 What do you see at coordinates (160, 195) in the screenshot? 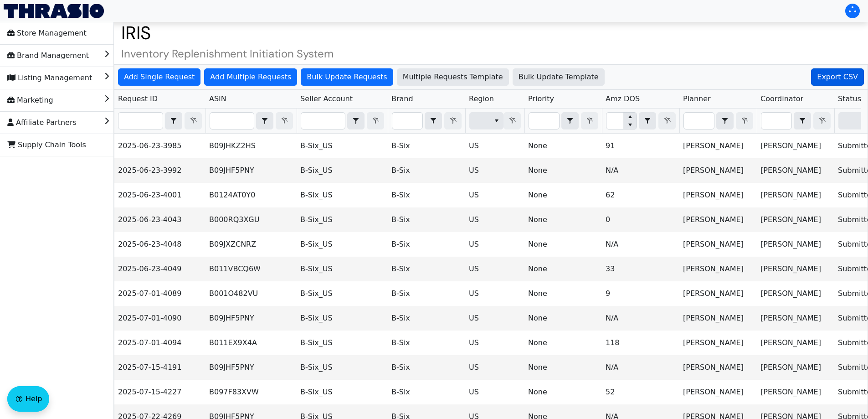
I see `td: 2025-06-23-4001` at bounding box center [160, 195].